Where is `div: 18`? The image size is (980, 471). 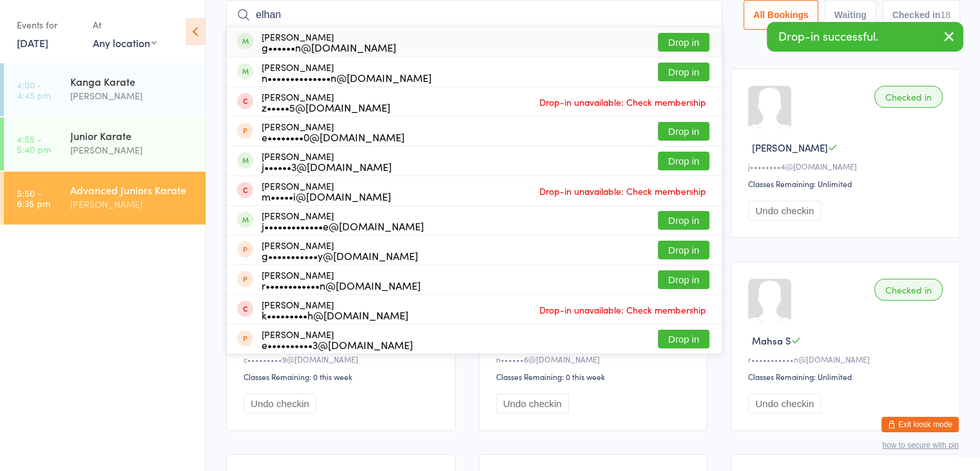
div: 18 is located at coordinates (946, 15).